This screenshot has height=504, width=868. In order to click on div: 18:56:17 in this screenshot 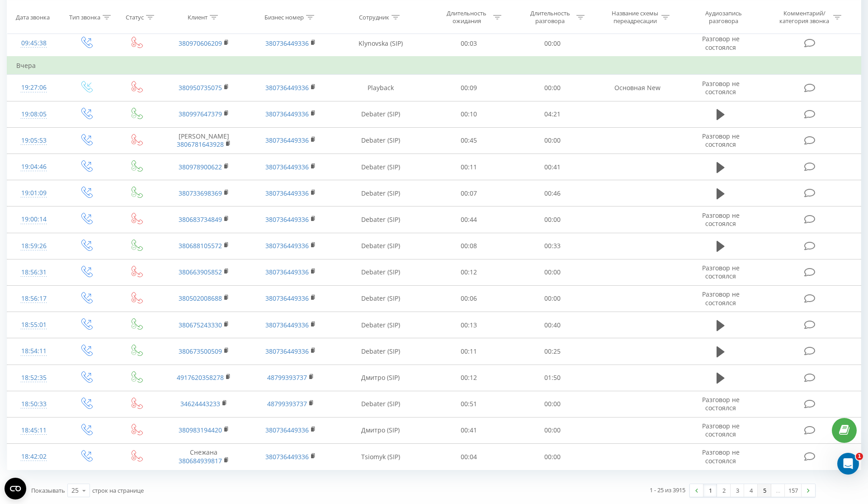, I will do `click(34, 298)`.